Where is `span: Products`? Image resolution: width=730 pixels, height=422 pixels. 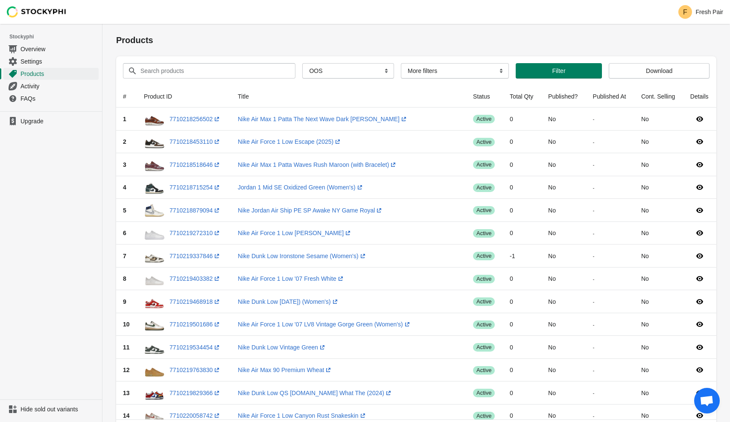
span: Products is located at coordinates (59, 74).